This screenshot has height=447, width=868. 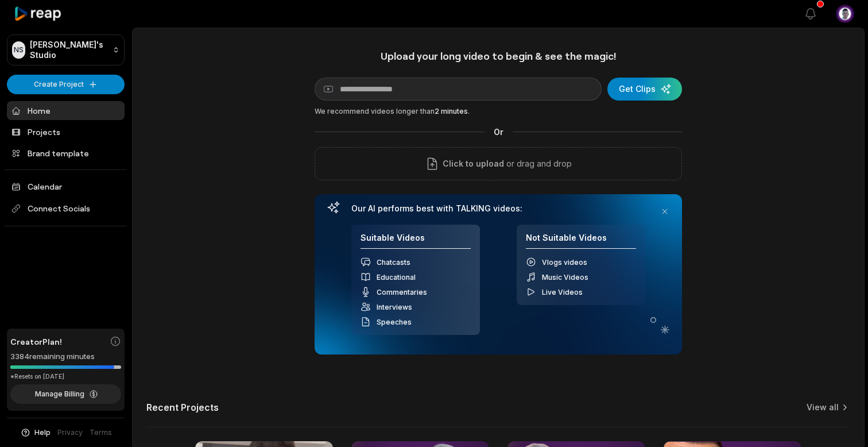 I want to click on h3: Our AI performs best with TALKING videos:, so click(x=498, y=208).